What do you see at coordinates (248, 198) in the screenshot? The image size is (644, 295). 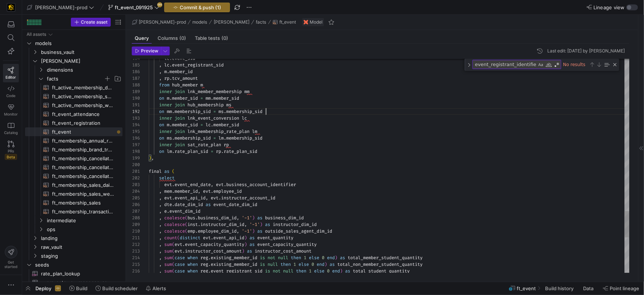 I see `span: instructor_account_id` at bounding box center [248, 198].